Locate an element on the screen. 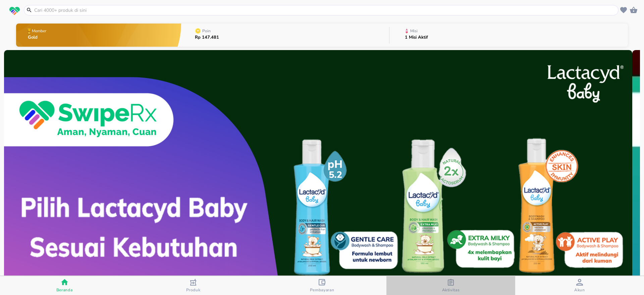  p: Member is located at coordinates (38, 31).